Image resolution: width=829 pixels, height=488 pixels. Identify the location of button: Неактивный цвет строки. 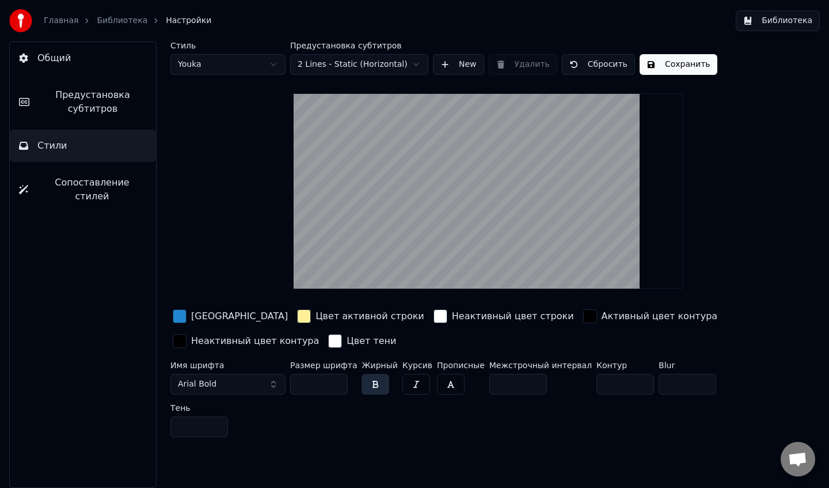
(504, 316).